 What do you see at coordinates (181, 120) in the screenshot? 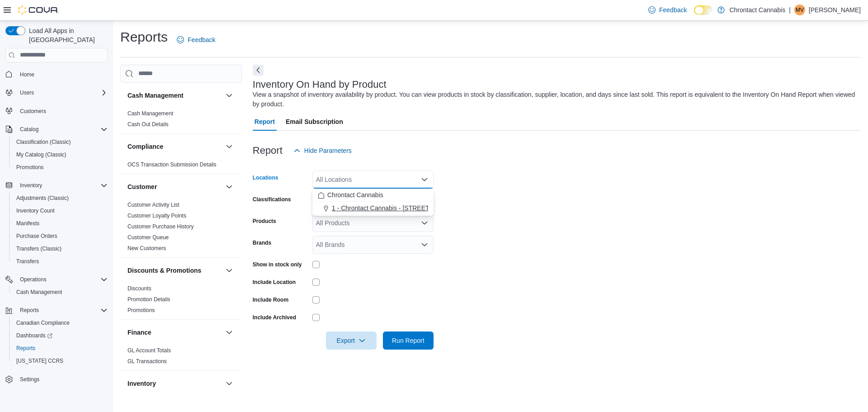
I see `div: Cash Management` at bounding box center [181, 120].